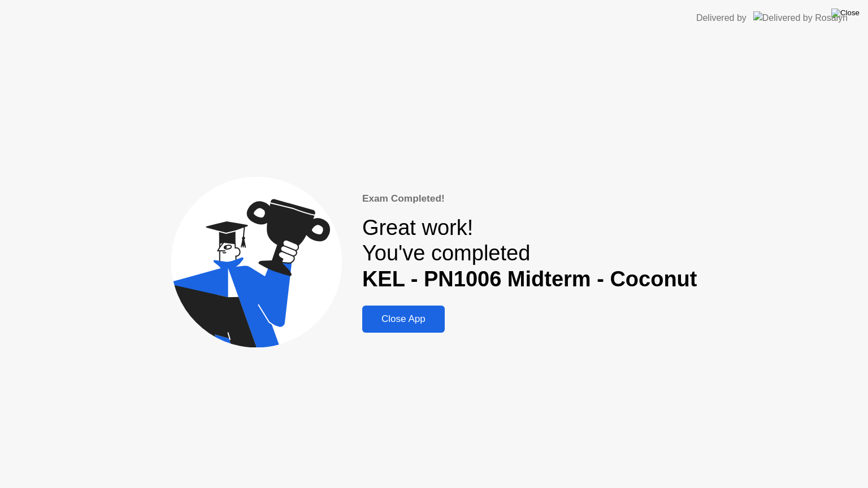 The width and height of the screenshot is (868, 488). Describe the element at coordinates (530, 199) in the screenshot. I see `div: Exam Completed!` at that location.